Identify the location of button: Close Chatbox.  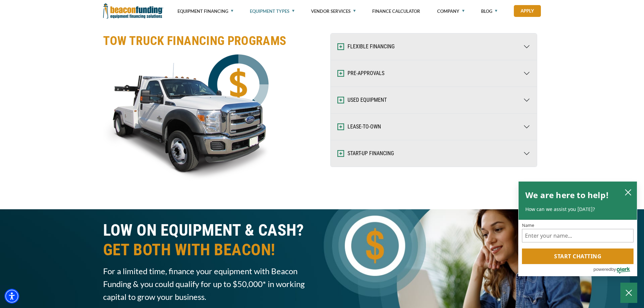
(629, 293).